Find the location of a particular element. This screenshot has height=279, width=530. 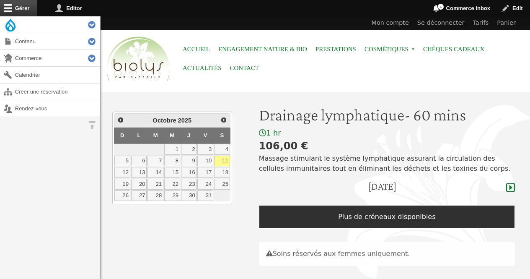

a: 23 is located at coordinates (189, 184).